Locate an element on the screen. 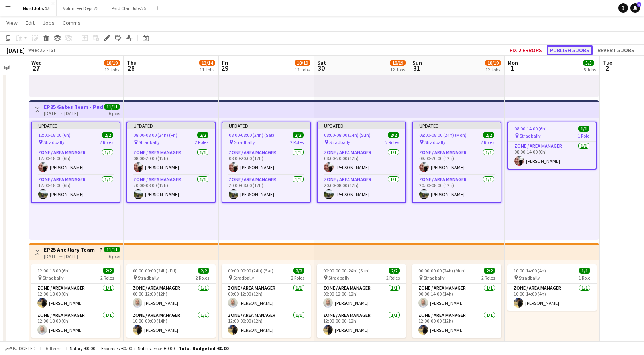  span: 00:00-00:00 (24h) (Fri) is located at coordinates (155, 271).